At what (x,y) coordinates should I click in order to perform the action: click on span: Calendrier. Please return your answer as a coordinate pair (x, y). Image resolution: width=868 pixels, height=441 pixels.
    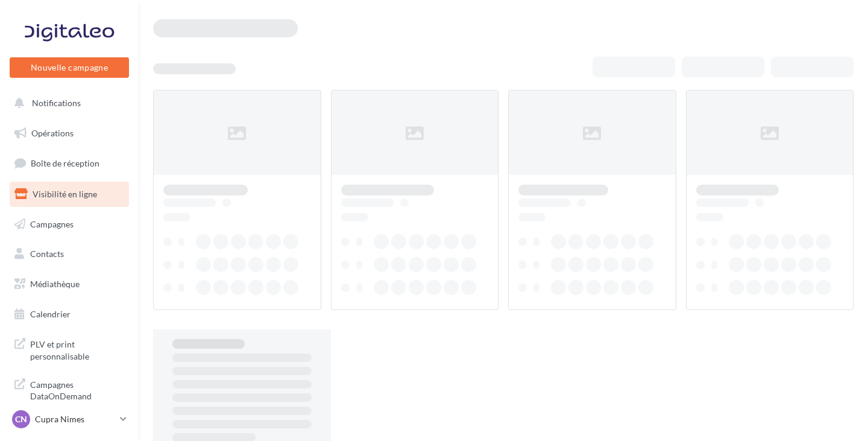
    Looking at the image, I should click on (50, 314).